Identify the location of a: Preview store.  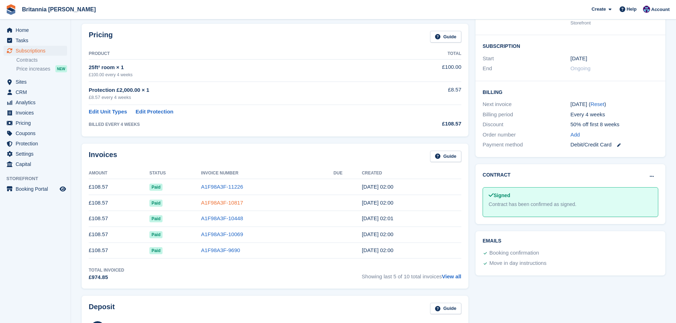
(63, 189).